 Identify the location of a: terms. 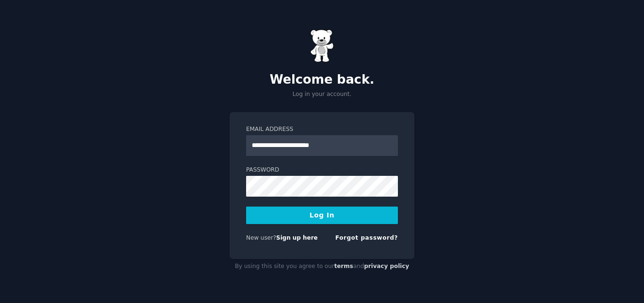
(344, 266).